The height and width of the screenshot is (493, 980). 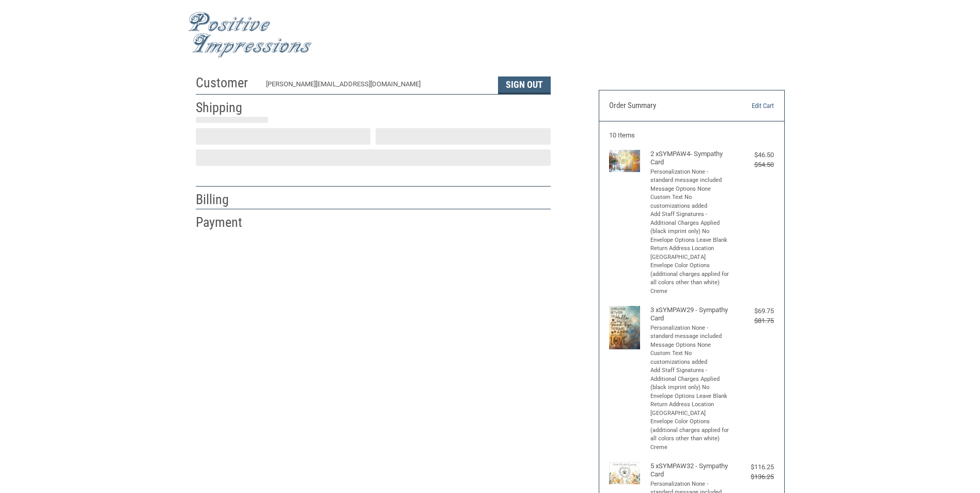 I want to click on h4: 2 x SYMPAW4- Sympathy Card, so click(x=690, y=158).